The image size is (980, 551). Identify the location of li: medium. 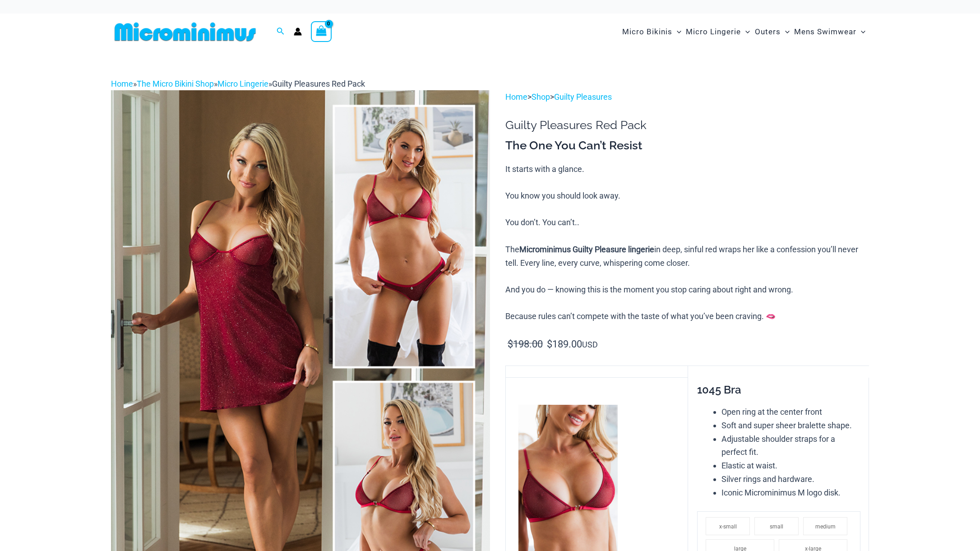
(825, 526).